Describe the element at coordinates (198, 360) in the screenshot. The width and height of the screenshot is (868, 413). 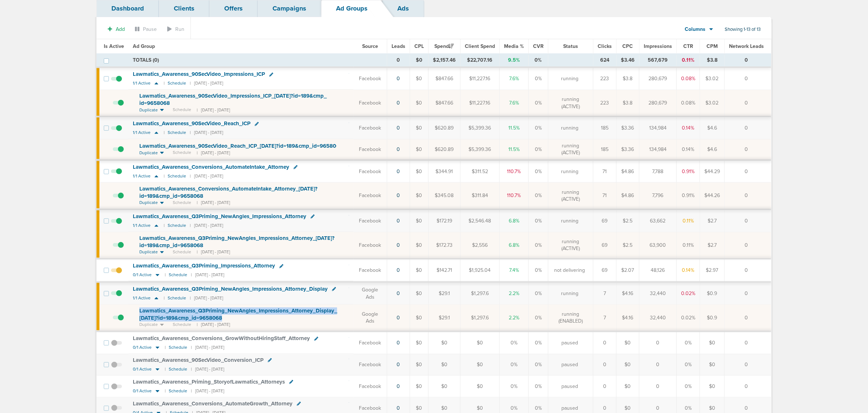
I see `span: Lawmatics_ Awareness_ 90SecVideo_ Conversion_ ICP` at that location.